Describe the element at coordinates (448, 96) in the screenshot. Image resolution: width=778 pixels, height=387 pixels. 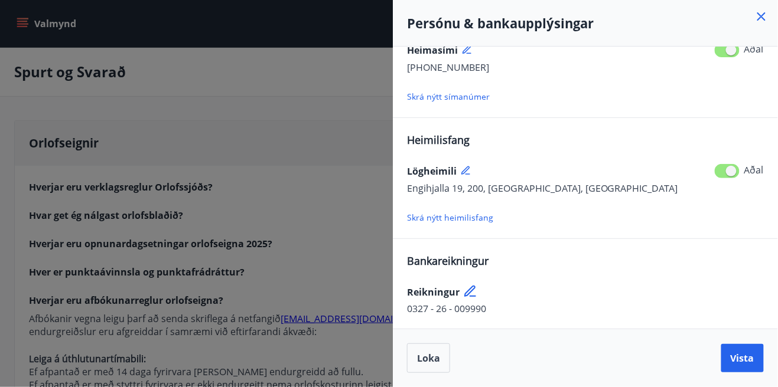
I see `span: Skrá nýtt símanúmer` at that location.